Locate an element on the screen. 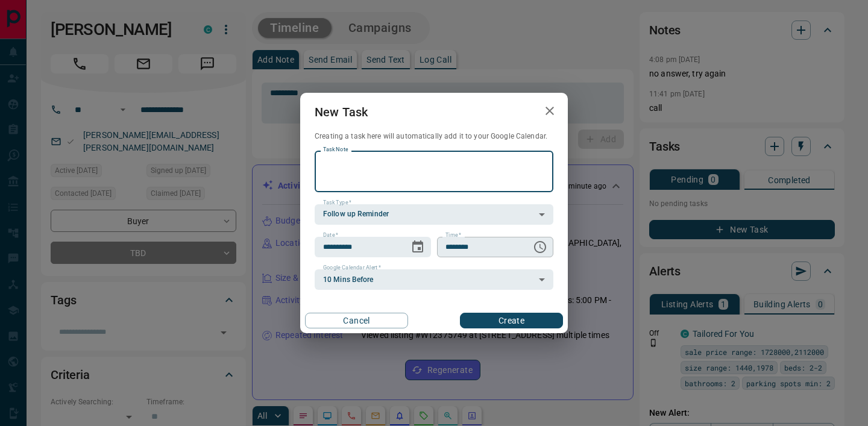 The height and width of the screenshot is (426, 868). div: 10 Mins Before is located at coordinates (434, 279).